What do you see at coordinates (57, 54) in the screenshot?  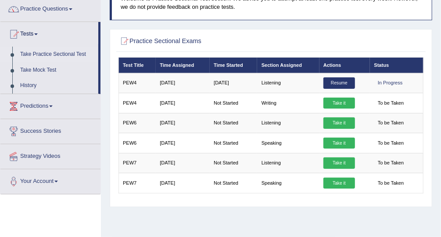 I see `a: Take Practice Sectional Test` at bounding box center [57, 54].